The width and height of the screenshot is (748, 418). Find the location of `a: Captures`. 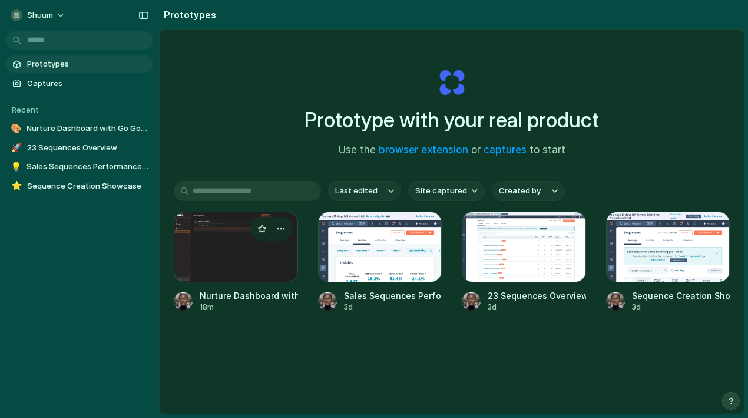

a: Captures is located at coordinates (80, 84).